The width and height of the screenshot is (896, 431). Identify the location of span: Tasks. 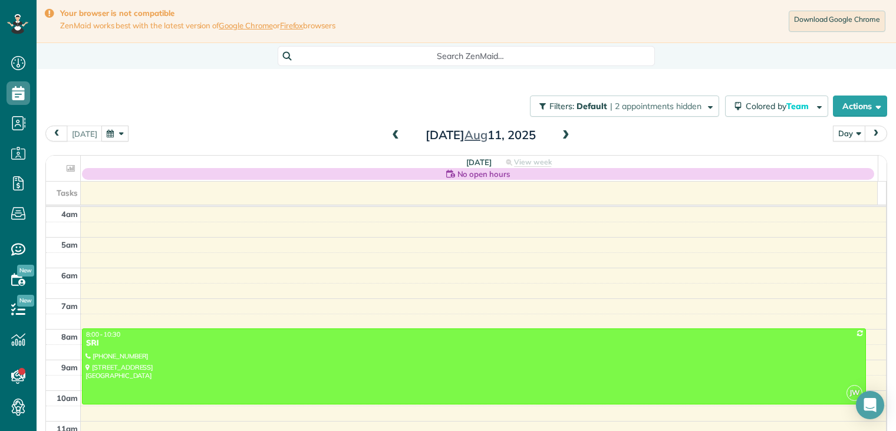
(67, 193).